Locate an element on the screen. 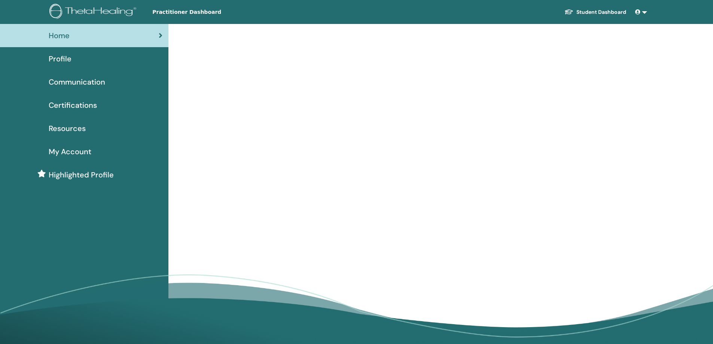 Image resolution: width=713 pixels, height=344 pixels. span: Communication is located at coordinates (77, 82).